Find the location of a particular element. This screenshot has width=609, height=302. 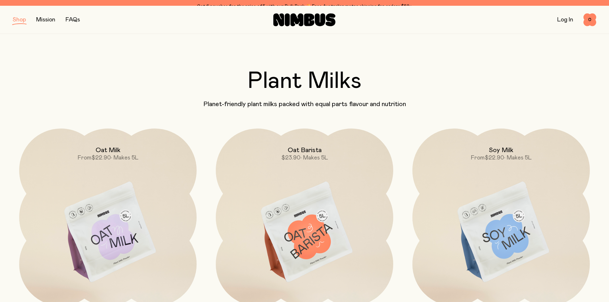

a: FAQs is located at coordinates (73, 20).